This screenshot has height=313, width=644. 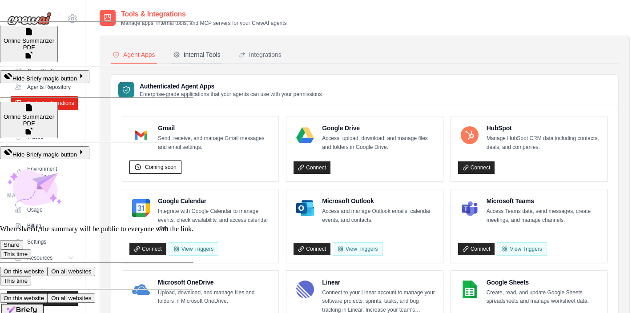 I want to click on h3: Authenticated Agent Apps, so click(x=230, y=86).